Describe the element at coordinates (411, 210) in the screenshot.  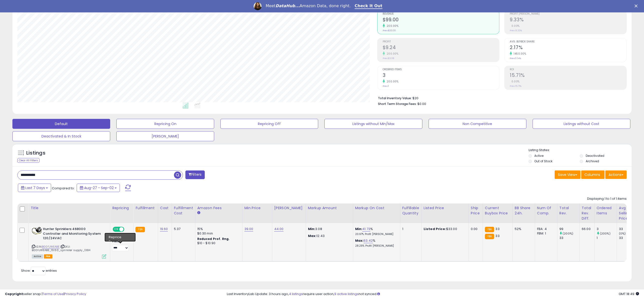
I see `div: Fulfillable Quantity` at that location.